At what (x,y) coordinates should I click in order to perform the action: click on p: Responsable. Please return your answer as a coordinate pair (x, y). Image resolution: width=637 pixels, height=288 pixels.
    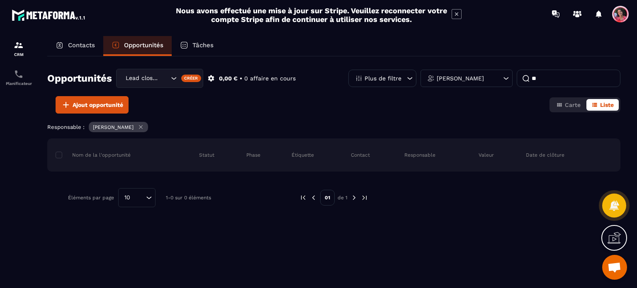
    Looking at the image, I should click on (420, 155).